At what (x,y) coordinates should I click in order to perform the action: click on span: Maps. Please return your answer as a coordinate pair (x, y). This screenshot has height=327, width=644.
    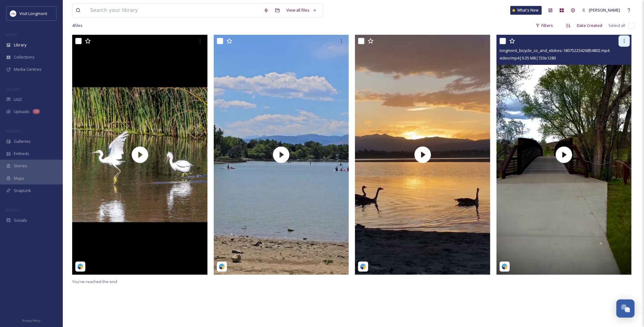
    Looking at the image, I should click on (19, 179).